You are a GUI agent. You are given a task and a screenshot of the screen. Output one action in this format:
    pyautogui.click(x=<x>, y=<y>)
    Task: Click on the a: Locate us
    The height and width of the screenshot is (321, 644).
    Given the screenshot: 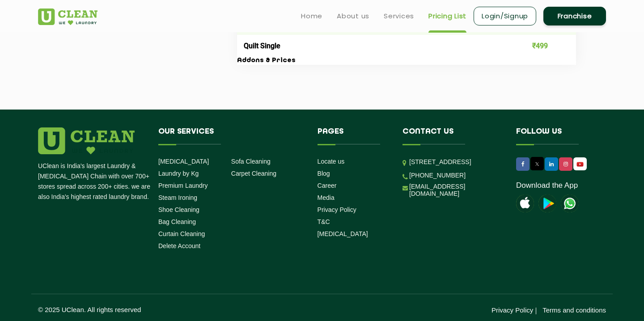 What is the action you would take?
    pyautogui.click(x=331, y=161)
    